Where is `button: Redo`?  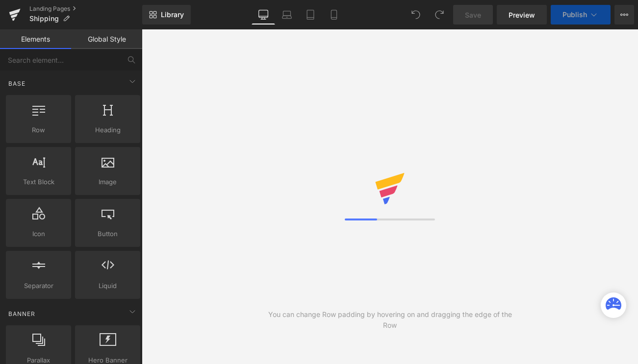 button: Redo is located at coordinates (440, 15).